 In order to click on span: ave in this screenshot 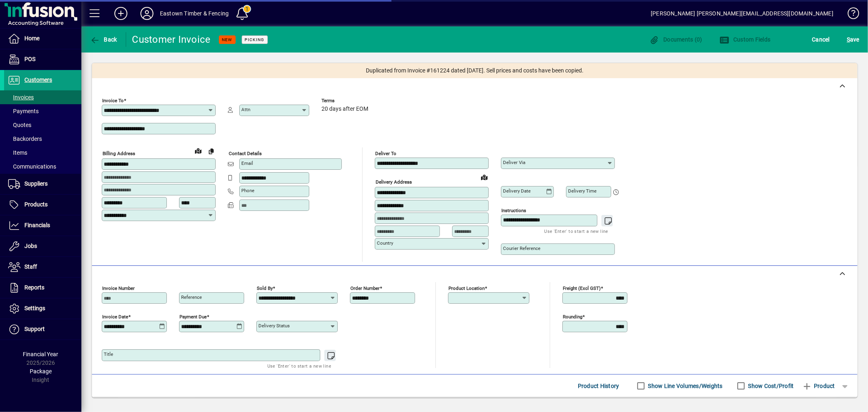, I will do `click(853, 40)`.